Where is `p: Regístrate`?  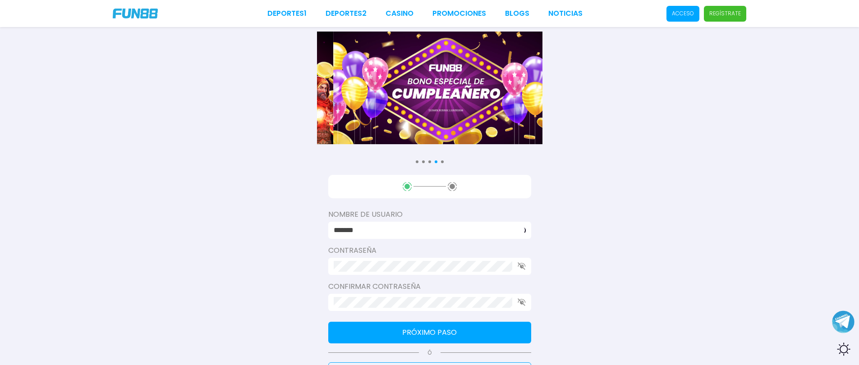 p: Regístrate is located at coordinates (725, 14).